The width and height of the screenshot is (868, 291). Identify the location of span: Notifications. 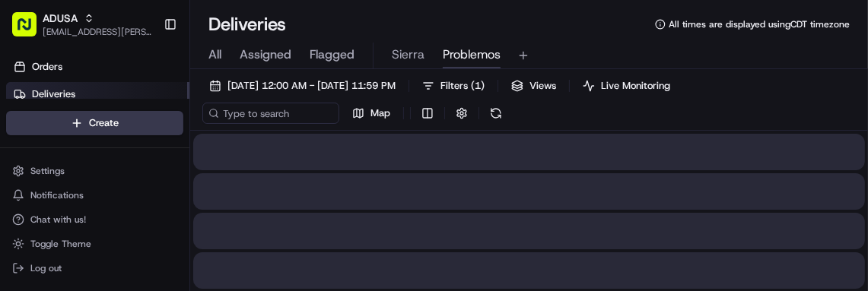
(57, 196).